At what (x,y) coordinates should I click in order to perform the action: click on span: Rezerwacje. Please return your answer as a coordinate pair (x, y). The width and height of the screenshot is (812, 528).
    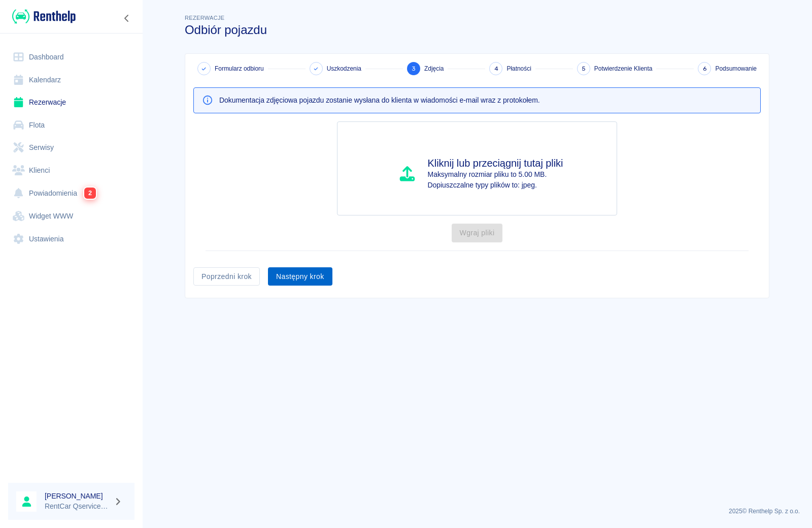
    Looking at the image, I should click on (205, 18).